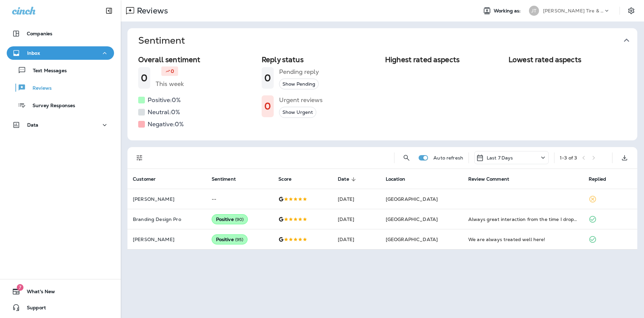  What do you see at coordinates (50, 106) in the screenshot?
I see `p: Survey Responses` at bounding box center [50, 106].